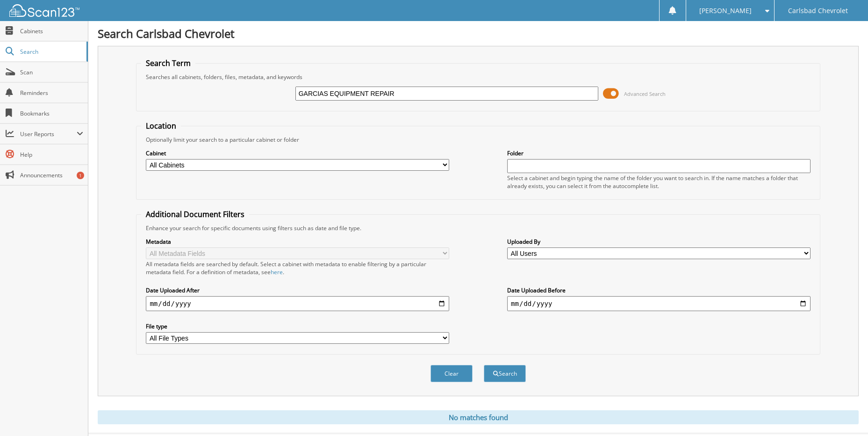 The height and width of the screenshot is (436, 868). I want to click on label: File type, so click(297, 326).